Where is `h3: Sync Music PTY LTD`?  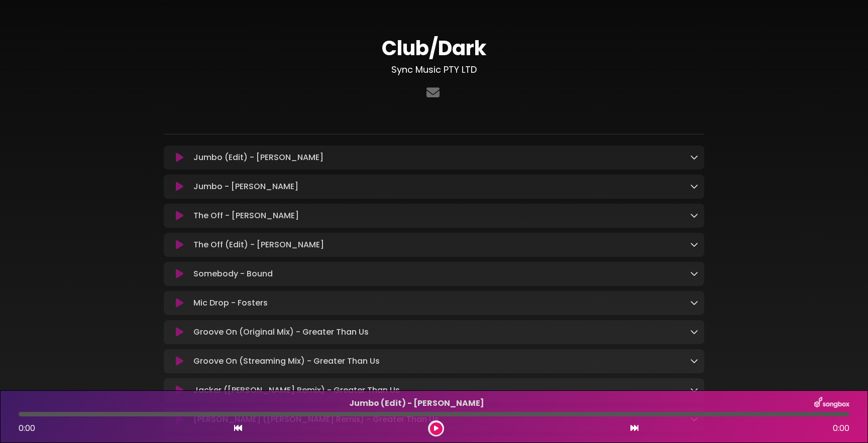
h3: Sync Music PTY LTD is located at coordinates (434, 69).